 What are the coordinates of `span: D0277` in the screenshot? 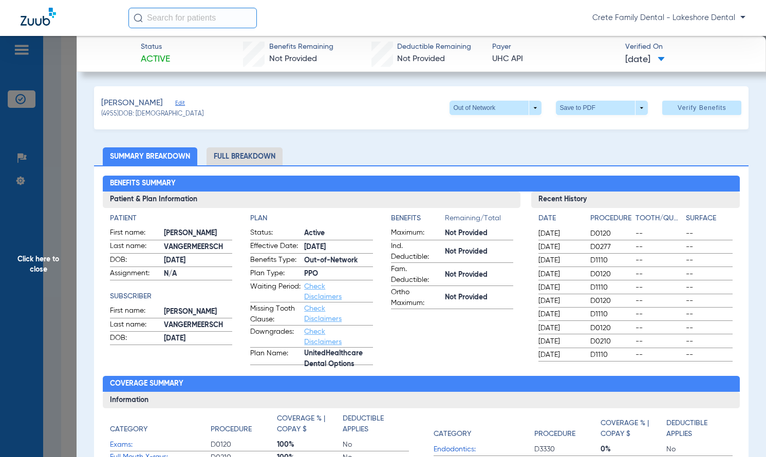 It's located at (611, 247).